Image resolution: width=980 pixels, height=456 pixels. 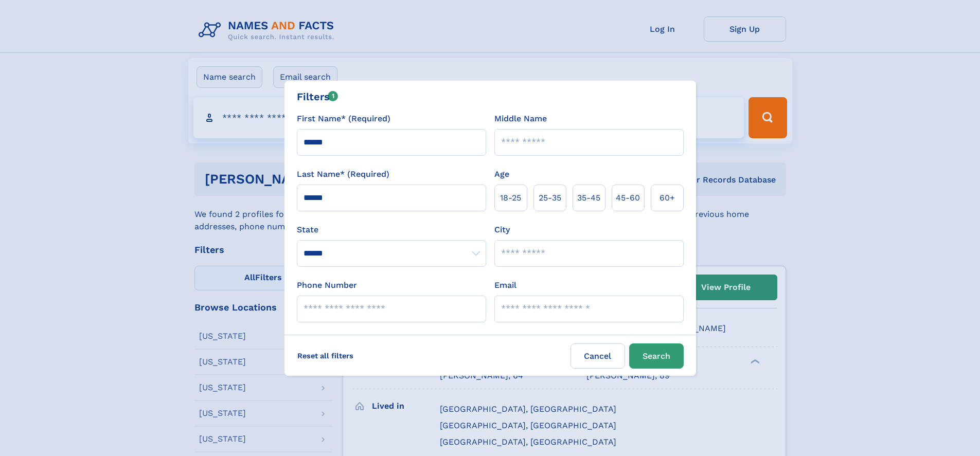 I want to click on span: 35‑45, so click(x=588, y=198).